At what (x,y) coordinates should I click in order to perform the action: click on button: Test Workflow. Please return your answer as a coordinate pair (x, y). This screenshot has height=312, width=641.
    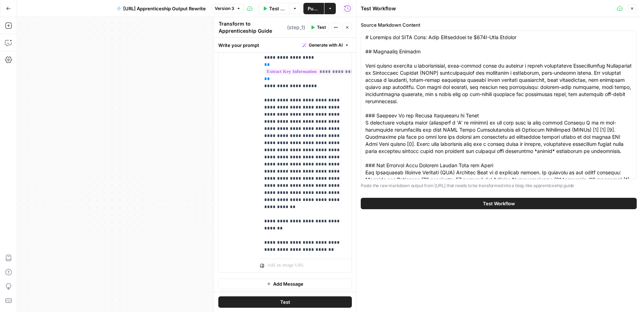
    Looking at the image, I should click on (498, 204).